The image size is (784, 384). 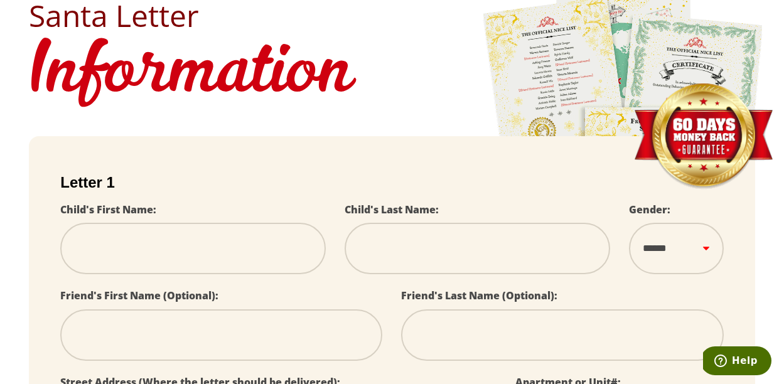 What do you see at coordinates (650, 210) in the screenshot?
I see `label: Gender:` at bounding box center [650, 210].